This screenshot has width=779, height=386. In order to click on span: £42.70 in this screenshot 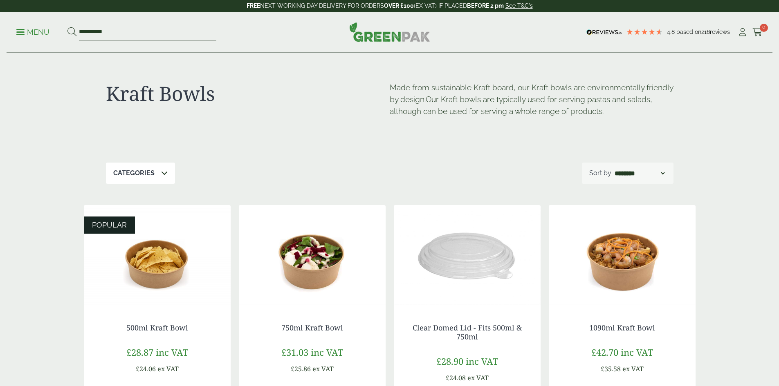, I will do `click(605, 352)`.